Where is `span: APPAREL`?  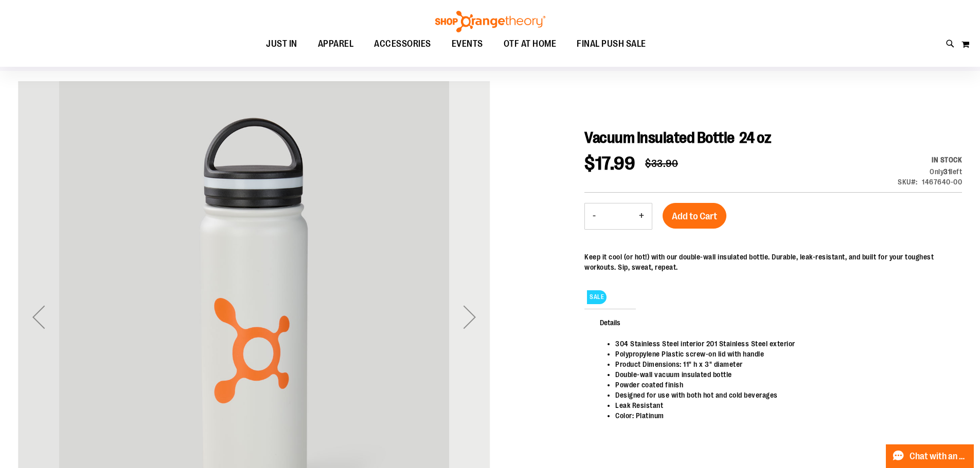 span: APPAREL is located at coordinates (336, 44).